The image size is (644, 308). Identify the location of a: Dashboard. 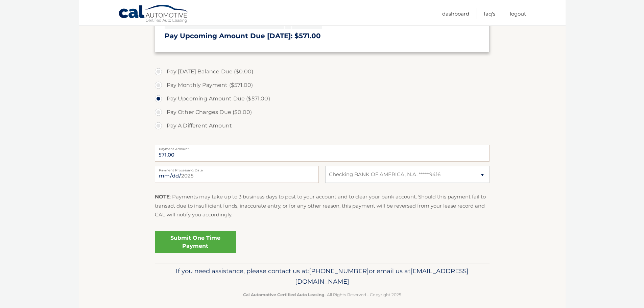
(456, 13).